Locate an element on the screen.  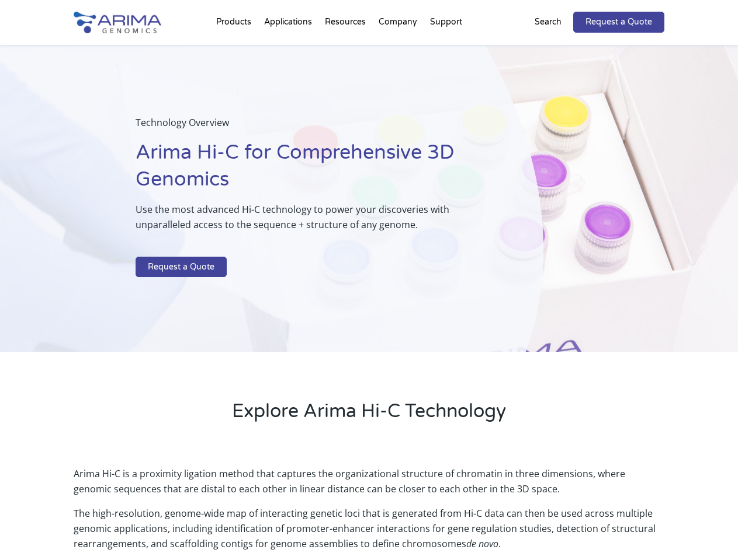
h1: Arima Hi-C for Comprehensive 3D Genomics is located at coordinates (309, 170).